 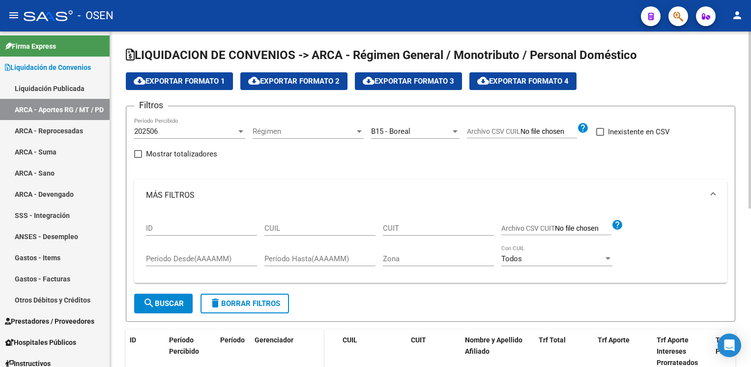 What do you see at coordinates (381, 55) in the screenshot?
I see `span: LIQUIDACION DE CONVENIOS -> ARCA - Régimen General / Monotributo / Personal Doméstico` at bounding box center [381, 55].